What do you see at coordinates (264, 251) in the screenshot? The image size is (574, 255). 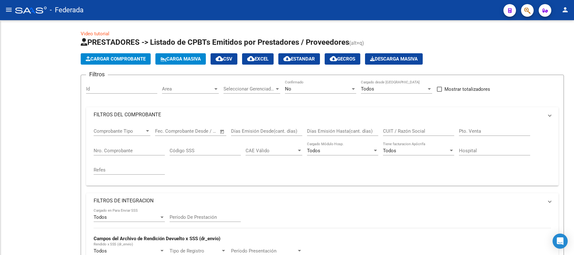 I see `span: Período Presentación` at bounding box center [264, 251].